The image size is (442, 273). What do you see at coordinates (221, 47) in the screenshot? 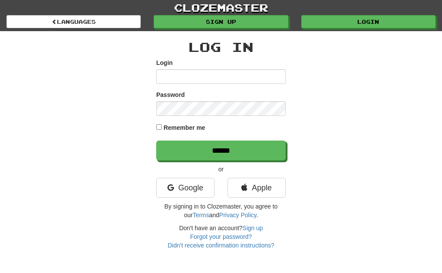
I see `h2: Log In` at bounding box center [221, 47].